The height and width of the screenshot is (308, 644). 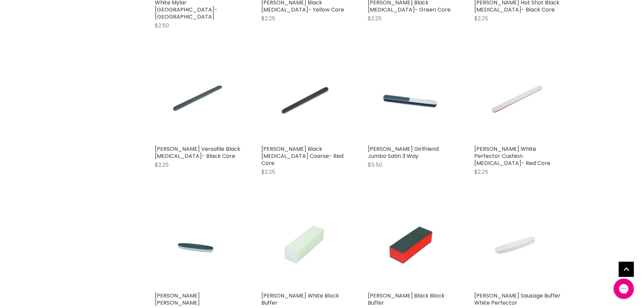 What do you see at coordinates (411, 98) in the screenshot?
I see `a: Hawley Girlfriend Jumbo Satin 3 Way` at bounding box center [411, 98].